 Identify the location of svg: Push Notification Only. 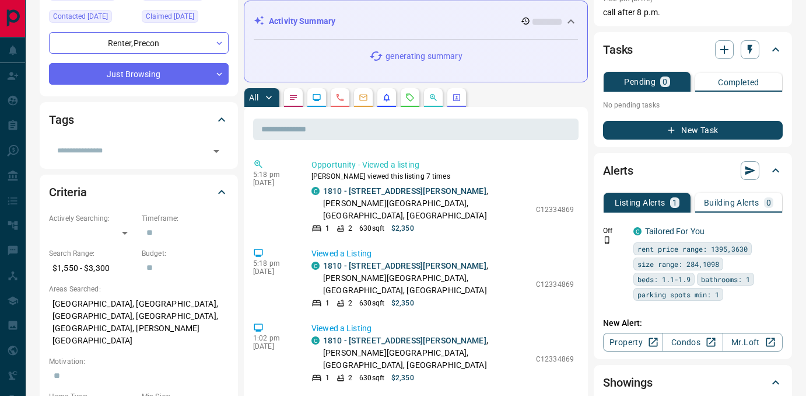
(607, 240).